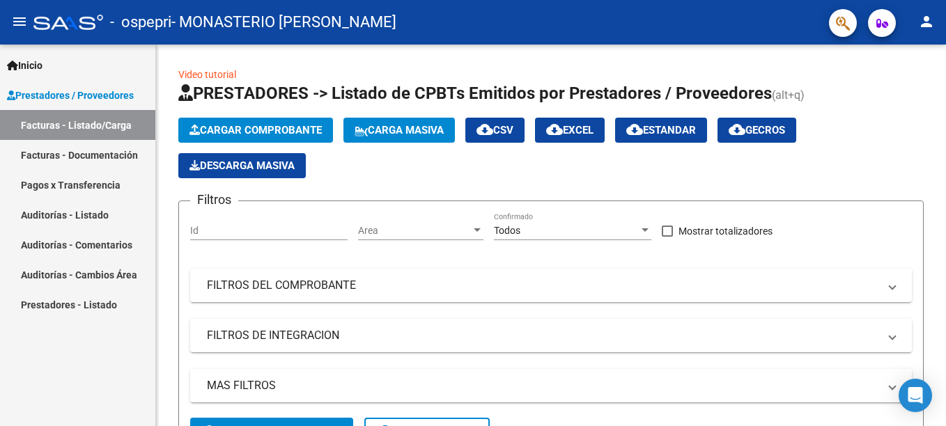 Image resolution: width=946 pixels, height=426 pixels. Describe the element at coordinates (570, 130) in the screenshot. I see `button: EXCEL` at that location.